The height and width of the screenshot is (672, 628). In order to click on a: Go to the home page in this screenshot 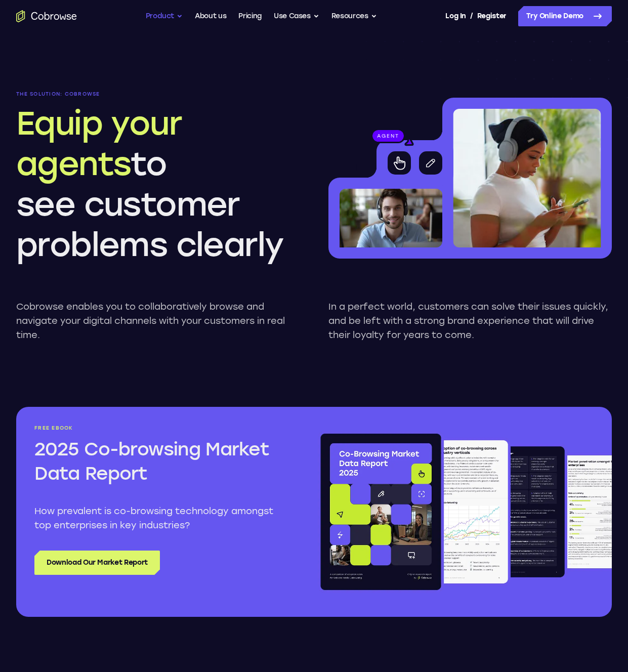, I will do `click(47, 16)`.